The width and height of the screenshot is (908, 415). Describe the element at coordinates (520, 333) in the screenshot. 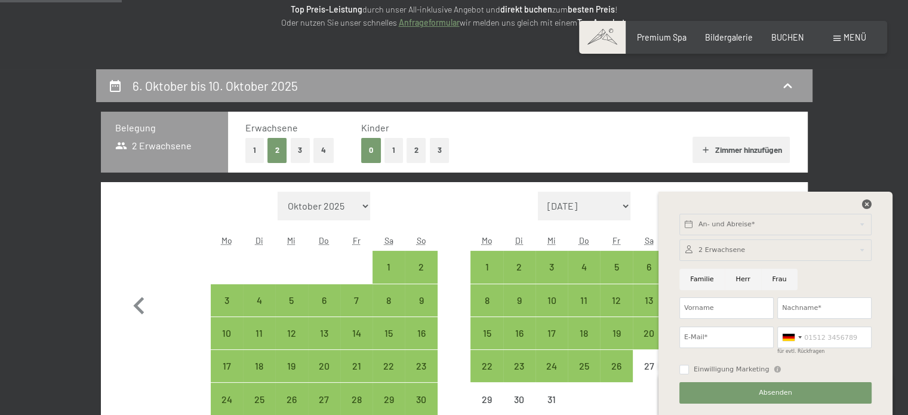

I see `div: Tue Dec 16 2025` at that location.